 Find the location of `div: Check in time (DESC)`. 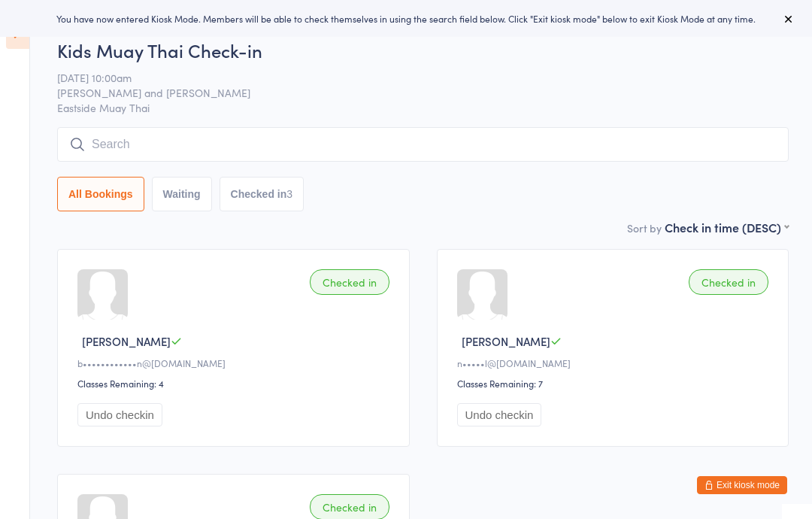

div: Check in time (DESC) is located at coordinates (726, 227).